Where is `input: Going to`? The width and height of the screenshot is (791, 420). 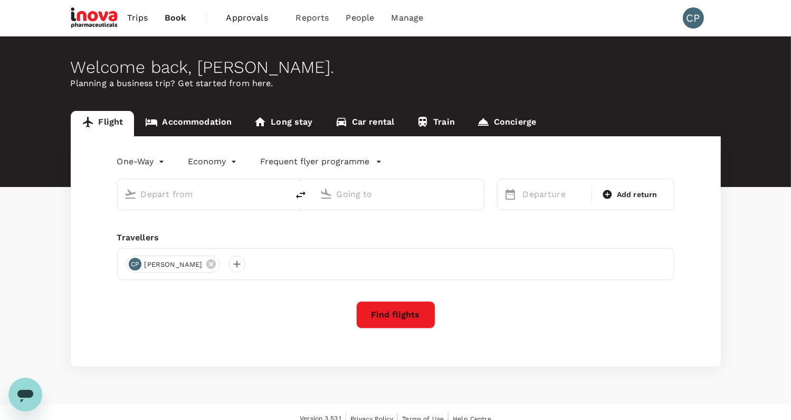
input: Going to is located at coordinates (399, 194).